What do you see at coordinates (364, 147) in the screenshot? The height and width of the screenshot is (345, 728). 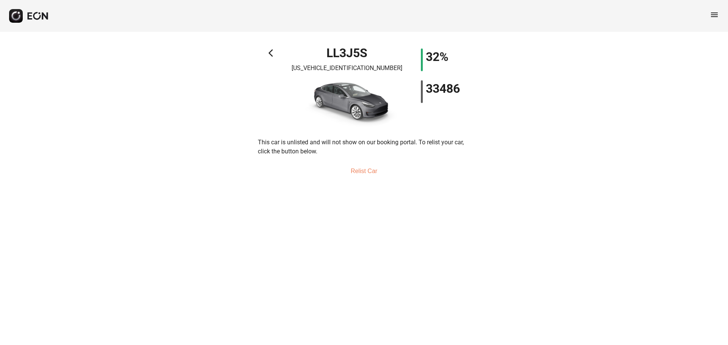 I see `p: This car is unlisted and will not show on our booking portal. To relist your car, click the butto...` at bounding box center [364, 147].